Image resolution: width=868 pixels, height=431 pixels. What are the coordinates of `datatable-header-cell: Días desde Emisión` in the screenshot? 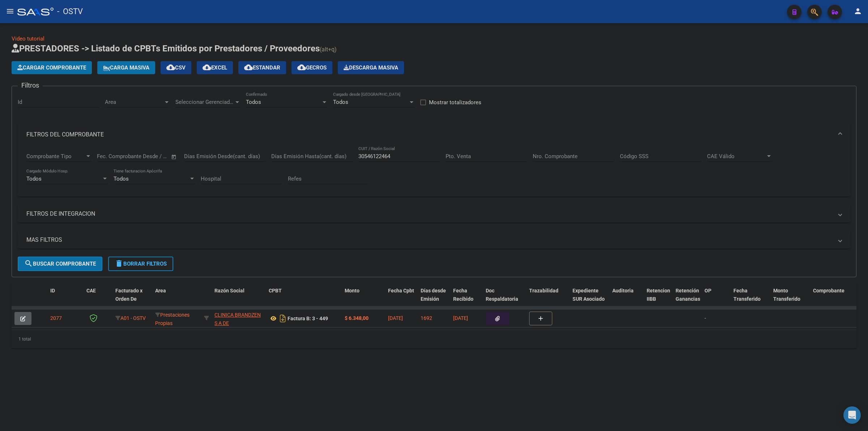 It's located at (434, 299).